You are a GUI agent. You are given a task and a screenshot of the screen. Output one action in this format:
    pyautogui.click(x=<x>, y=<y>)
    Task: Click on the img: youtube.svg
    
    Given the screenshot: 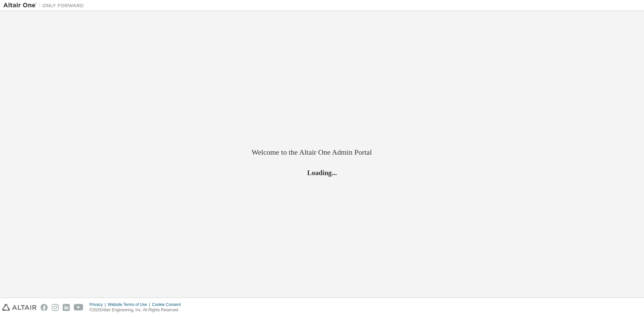 What is the action you would take?
    pyautogui.click(x=78, y=307)
    